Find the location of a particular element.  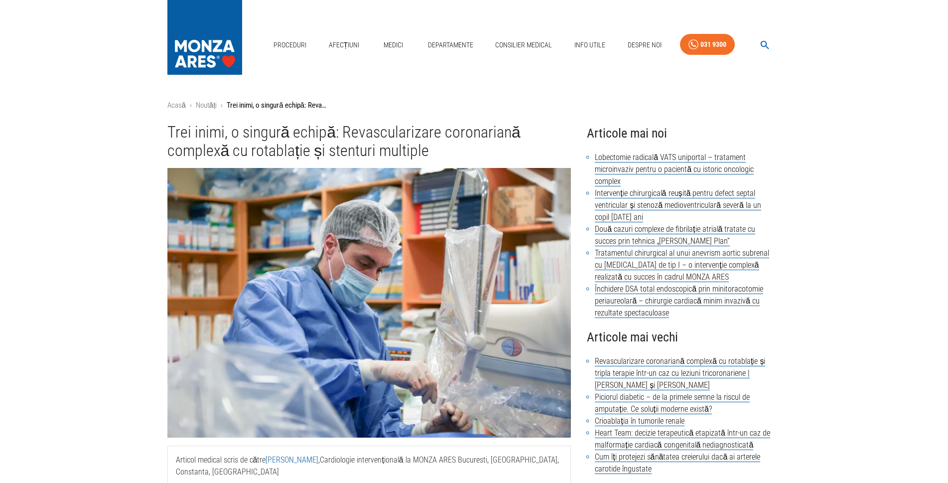

img: Trei inimi, o singură echipă: Revascularizare coronariană complexă cu rotablație și stenturi mult... is located at coordinates (369, 302).